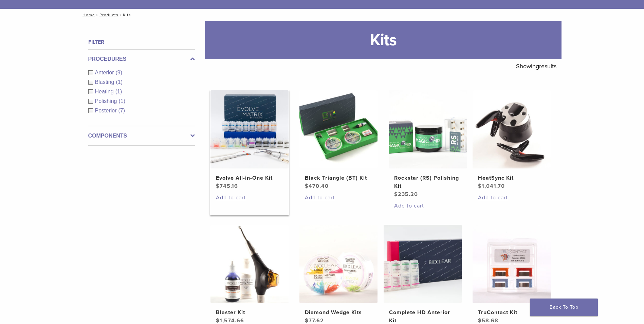  Describe the element at coordinates (428, 130) in the screenshot. I see `img: Rockstar (RS) Polishing Kit` at that location.